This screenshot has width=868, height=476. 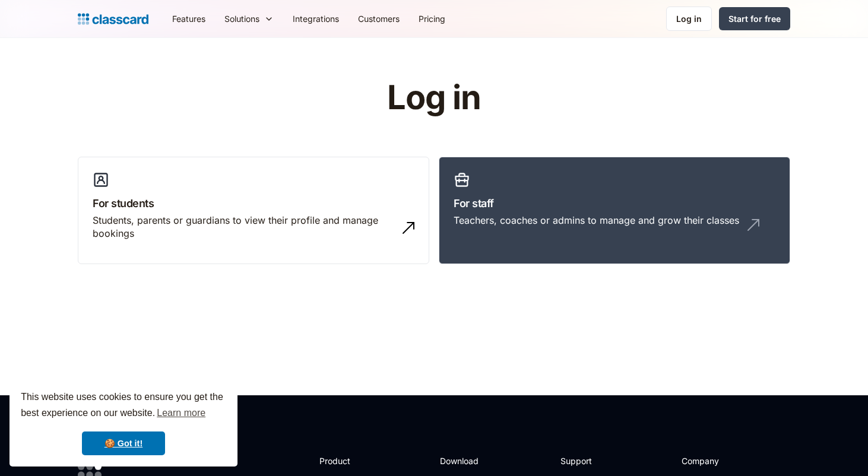 What do you see at coordinates (755, 18) in the screenshot?
I see `a: Start for free` at bounding box center [755, 18].